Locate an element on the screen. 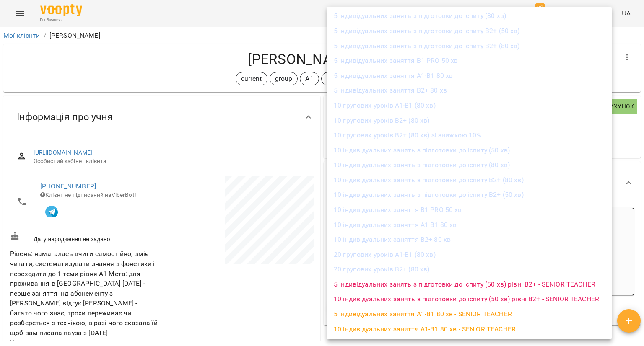 The height and width of the screenshot is (346, 644). li: 10 індивідуальних занять з підготовки до іспиту (80 хв) is located at coordinates (469, 165).